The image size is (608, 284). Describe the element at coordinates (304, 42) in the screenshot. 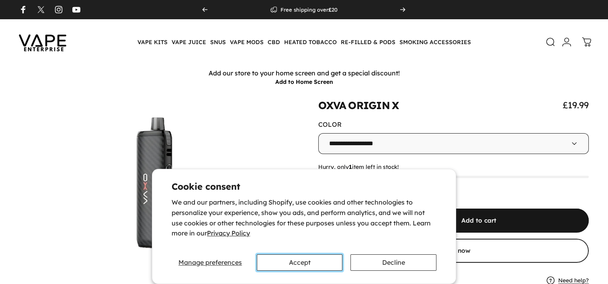

I see `nav: Primary` at that location.